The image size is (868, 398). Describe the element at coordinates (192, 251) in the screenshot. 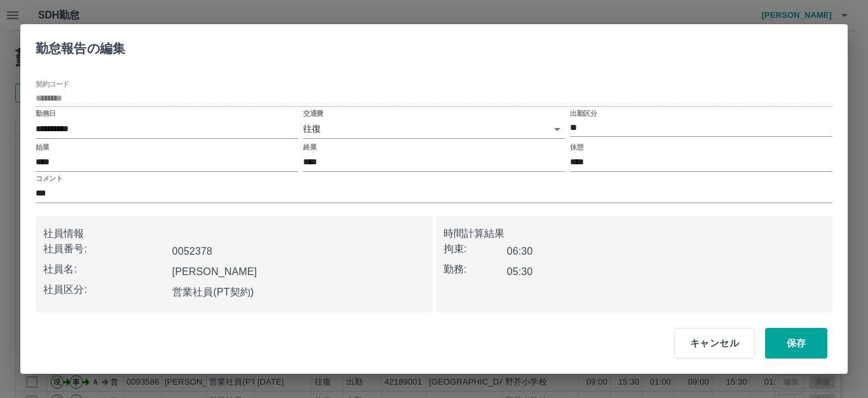

I see `b: 0052378` at that location.